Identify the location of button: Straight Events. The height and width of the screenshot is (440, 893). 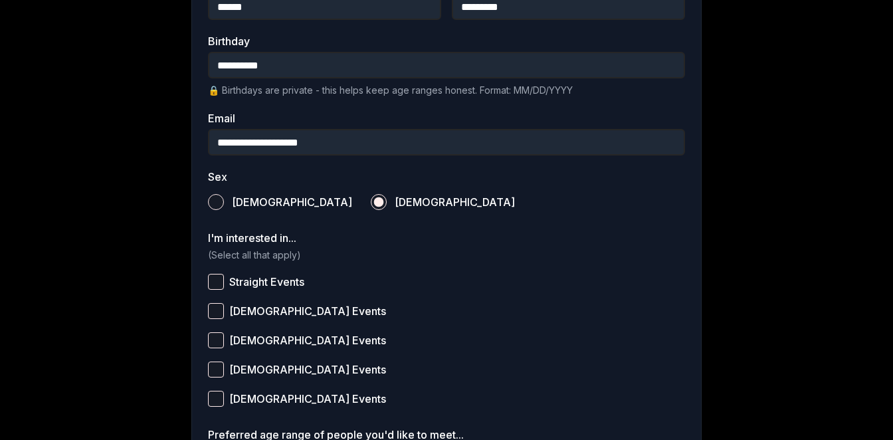
(216, 282).